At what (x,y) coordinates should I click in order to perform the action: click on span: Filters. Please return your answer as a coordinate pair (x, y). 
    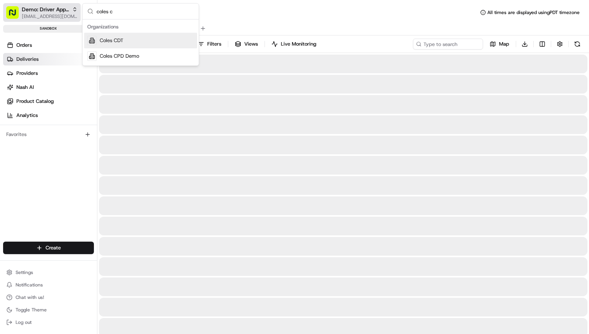
    Looking at the image, I should click on (214, 44).